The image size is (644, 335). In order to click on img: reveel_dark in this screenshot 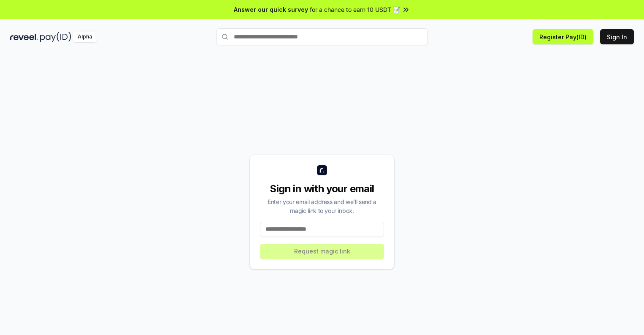, I will do `click(24, 37)`.